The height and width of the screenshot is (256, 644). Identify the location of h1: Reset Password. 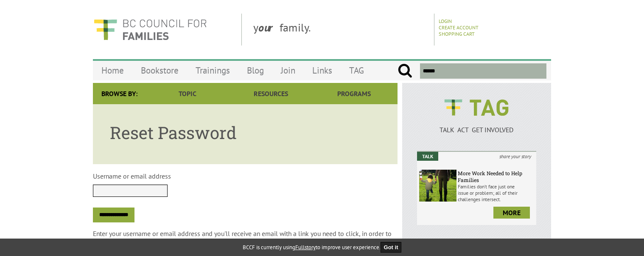
(245, 132).